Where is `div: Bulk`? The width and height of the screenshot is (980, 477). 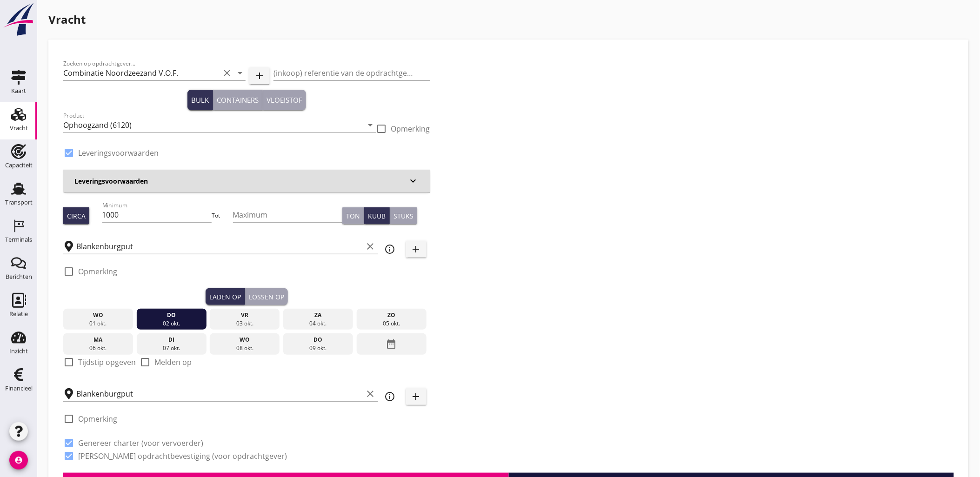 div: Bulk is located at coordinates (200, 100).